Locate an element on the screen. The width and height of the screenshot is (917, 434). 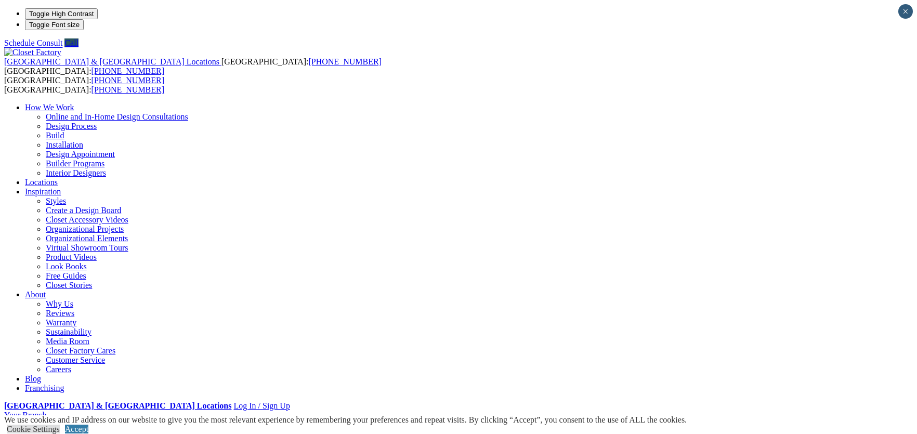
a: Call is located at coordinates (71, 43).